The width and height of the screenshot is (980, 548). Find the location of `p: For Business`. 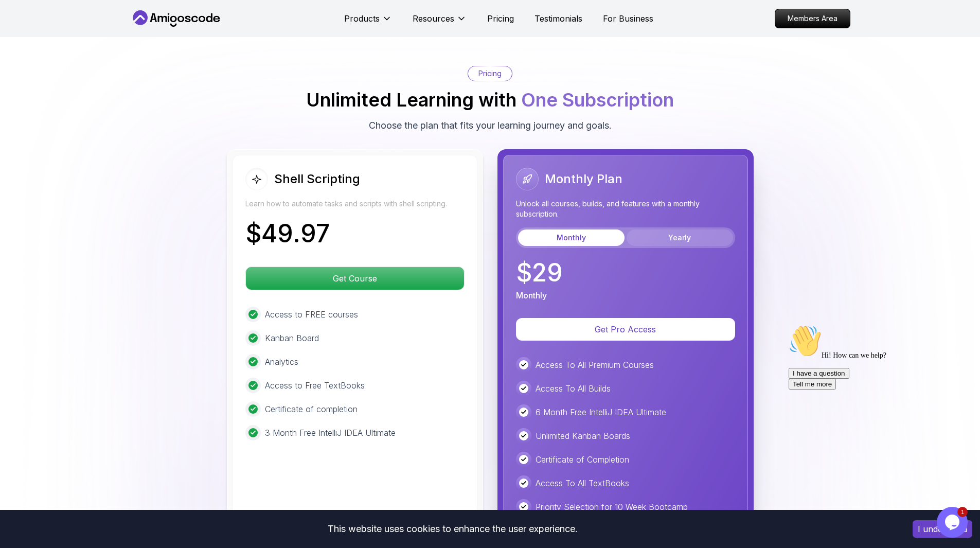

p: For Business is located at coordinates (628, 18).